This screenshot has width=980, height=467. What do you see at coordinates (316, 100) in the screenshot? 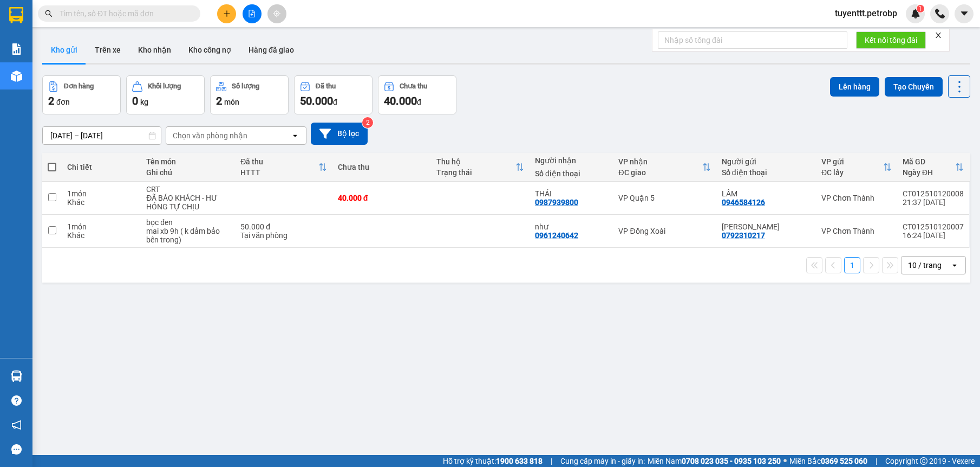
I see `span: 50.000` at bounding box center [316, 100].